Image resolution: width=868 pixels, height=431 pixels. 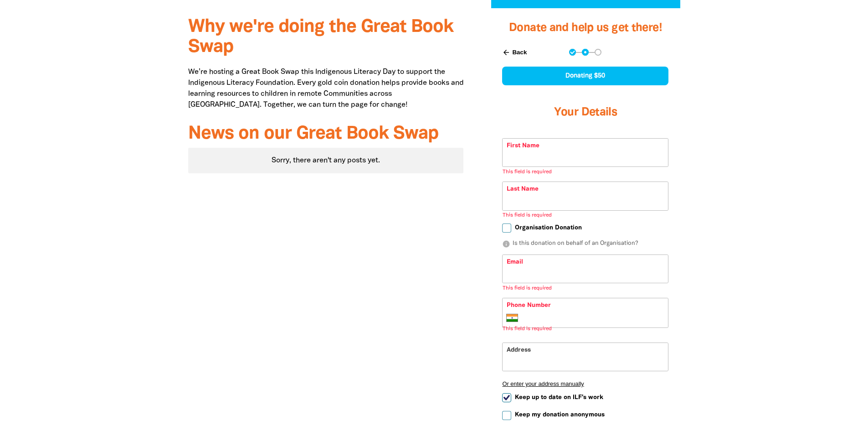 I want to click on button: Navigate to step 2 of 3 to enter your details, so click(x=585, y=52).